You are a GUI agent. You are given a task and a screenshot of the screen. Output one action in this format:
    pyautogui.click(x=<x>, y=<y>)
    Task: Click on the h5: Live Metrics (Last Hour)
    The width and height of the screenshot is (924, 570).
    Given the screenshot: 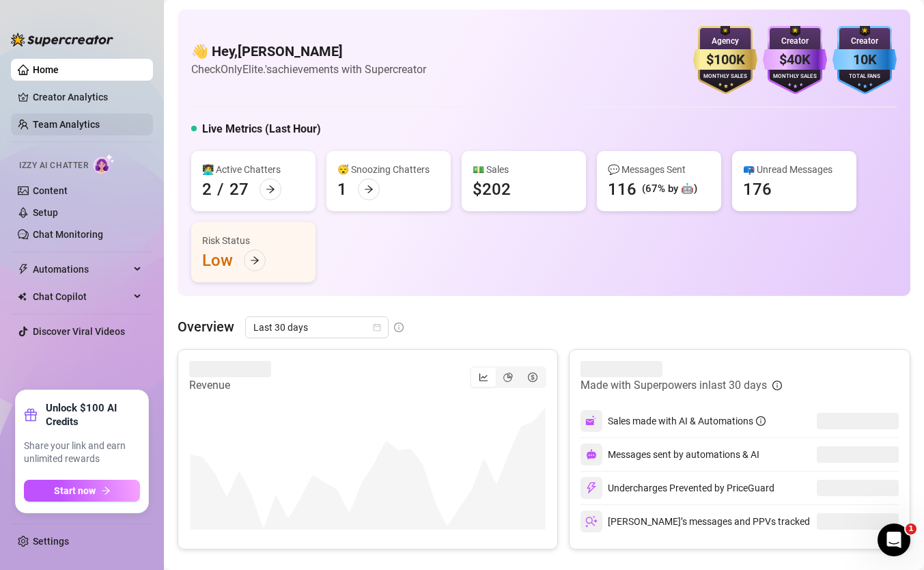 What is the action you would take?
    pyautogui.click(x=262, y=129)
    